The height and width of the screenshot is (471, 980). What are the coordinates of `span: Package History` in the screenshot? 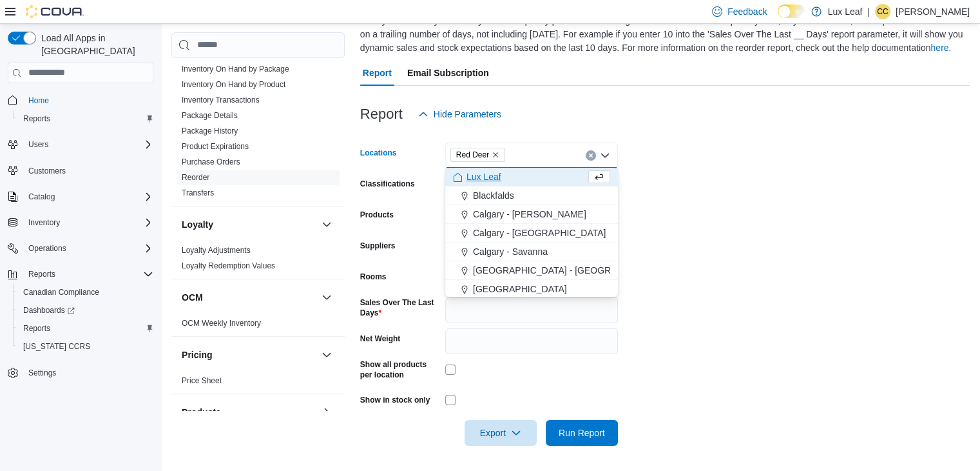 It's located at (210, 131).